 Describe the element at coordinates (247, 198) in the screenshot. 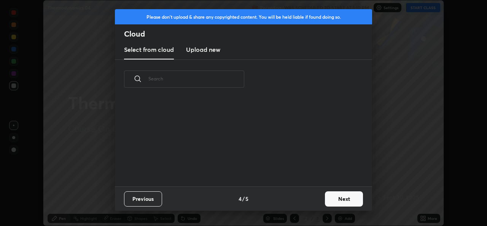

I see `h4: 5` at that location.